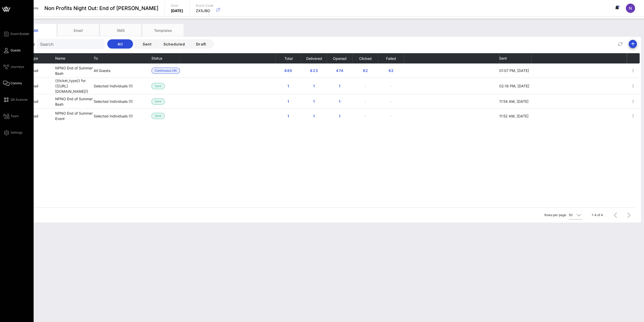 The image size is (644, 322). I want to click on th: Clicked, so click(366, 58).